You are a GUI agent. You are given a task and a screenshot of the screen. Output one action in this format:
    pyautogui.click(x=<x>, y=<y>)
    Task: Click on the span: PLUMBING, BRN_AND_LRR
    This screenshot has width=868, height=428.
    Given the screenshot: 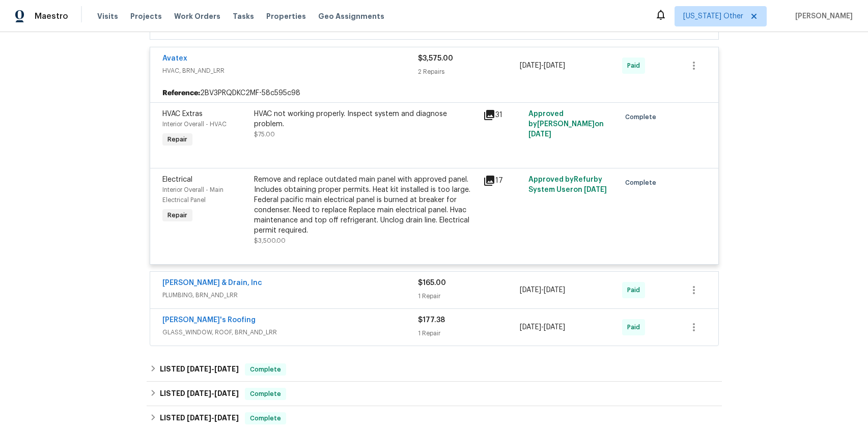 What is the action you would take?
    pyautogui.click(x=290, y=295)
    